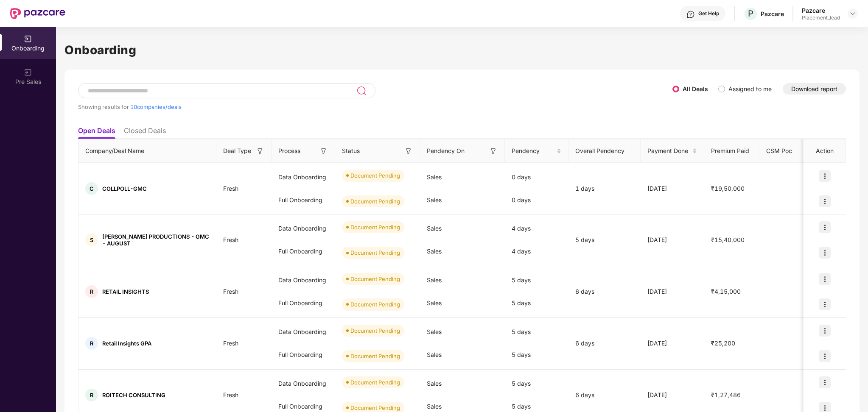 The width and height of the screenshot is (868, 412). Describe the element at coordinates (825, 151) in the screenshot. I see `th: Action` at that location.